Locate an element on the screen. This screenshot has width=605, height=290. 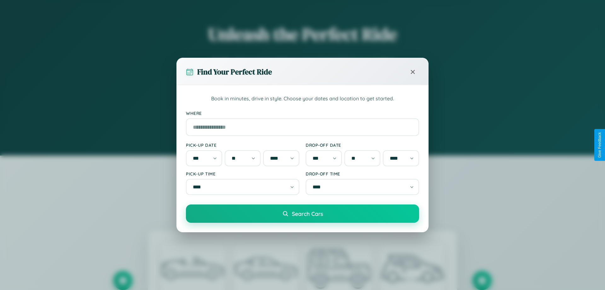
label: Where is located at coordinates (303, 113).